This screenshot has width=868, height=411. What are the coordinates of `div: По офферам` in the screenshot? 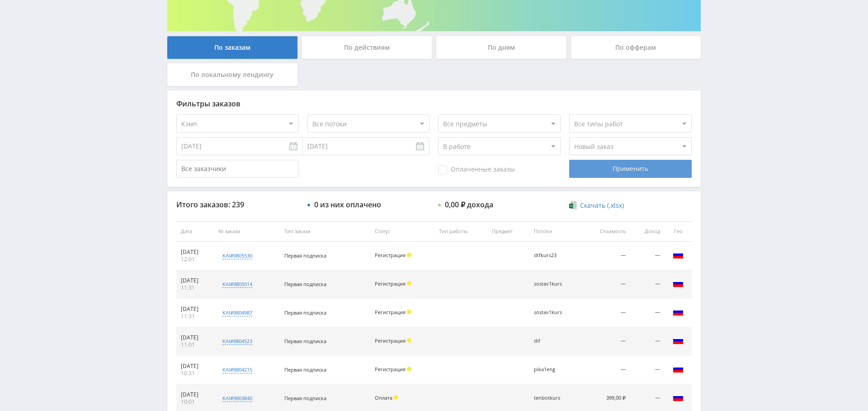 It's located at (636, 48).